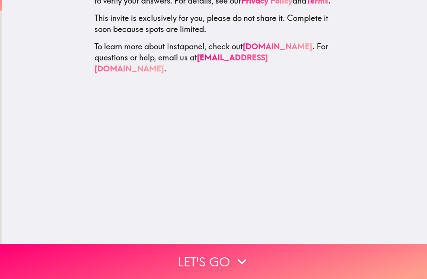 This screenshot has width=427, height=279. I want to click on p: This invite is exclusively for you, please do not share it. Complete it soon because spots are li..., so click(215, 24).